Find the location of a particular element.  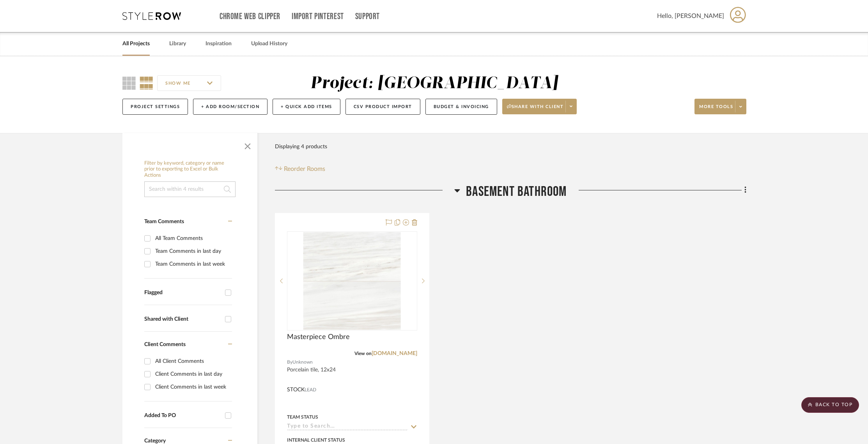

button: CSV Product Import is located at coordinates (383, 107).